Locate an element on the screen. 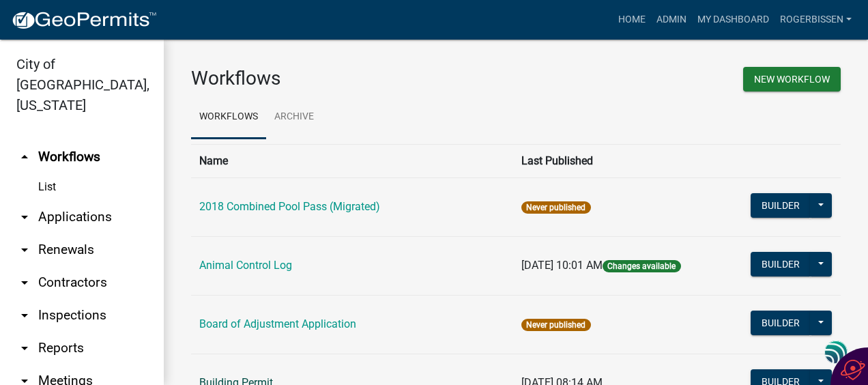 The height and width of the screenshot is (385, 868). a: Archive is located at coordinates (294, 117).